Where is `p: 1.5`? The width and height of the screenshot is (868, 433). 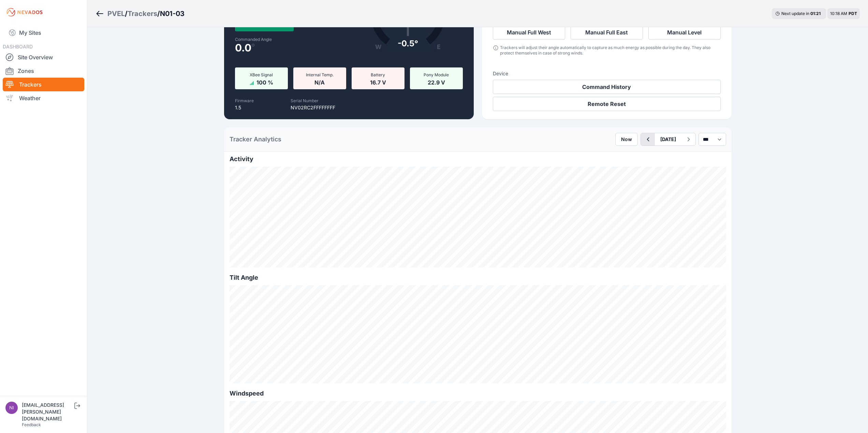 p: 1.5 is located at coordinates (244, 108).